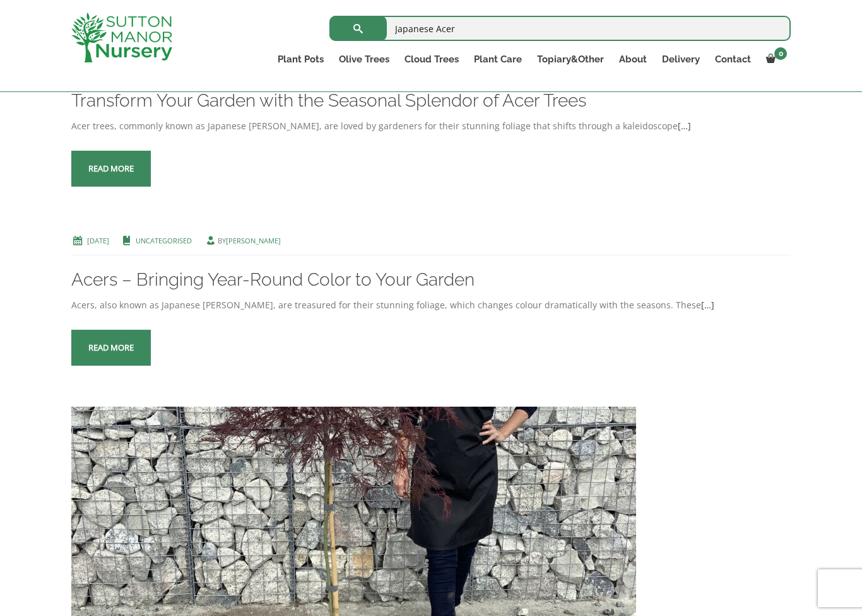 Image resolution: width=862 pixels, height=616 pixels. I want to click on a: Acer Palmatum Dissectum Inaba Shidare, so click(353, 541).